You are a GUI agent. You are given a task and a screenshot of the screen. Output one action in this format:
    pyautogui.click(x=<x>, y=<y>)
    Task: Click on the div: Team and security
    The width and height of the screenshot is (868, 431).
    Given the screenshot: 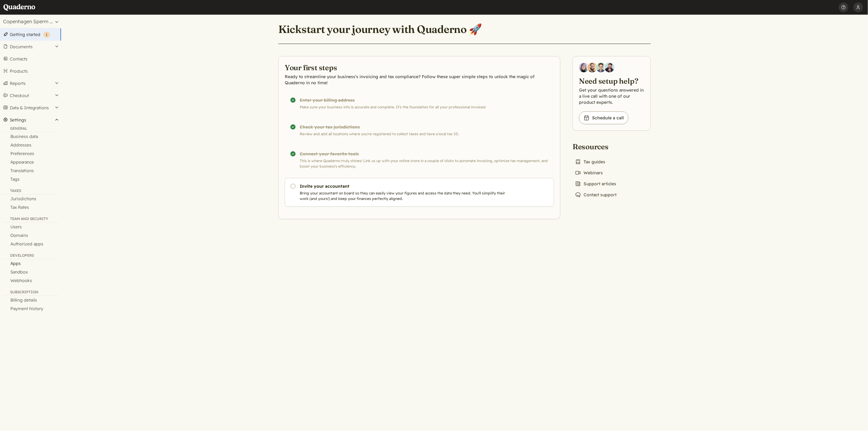 What is the action you would take?
    pyautogui.click(x=31, y=219)
    